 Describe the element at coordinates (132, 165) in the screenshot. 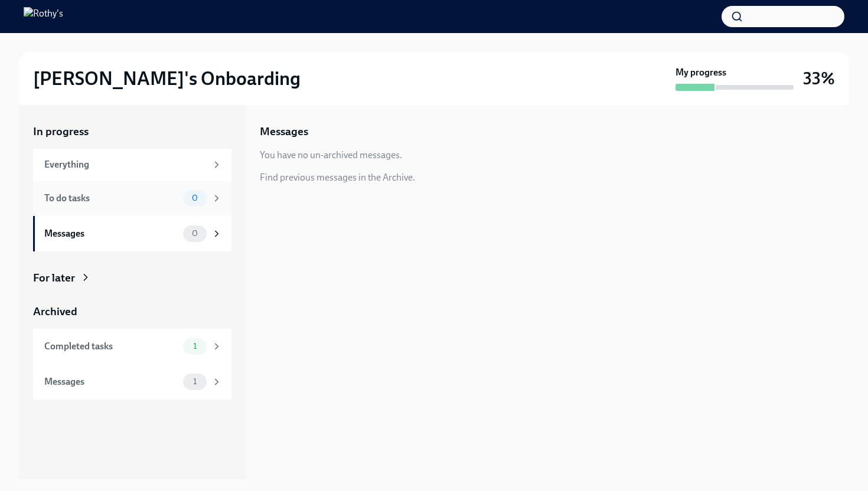

I see `a: Everything` at that location.